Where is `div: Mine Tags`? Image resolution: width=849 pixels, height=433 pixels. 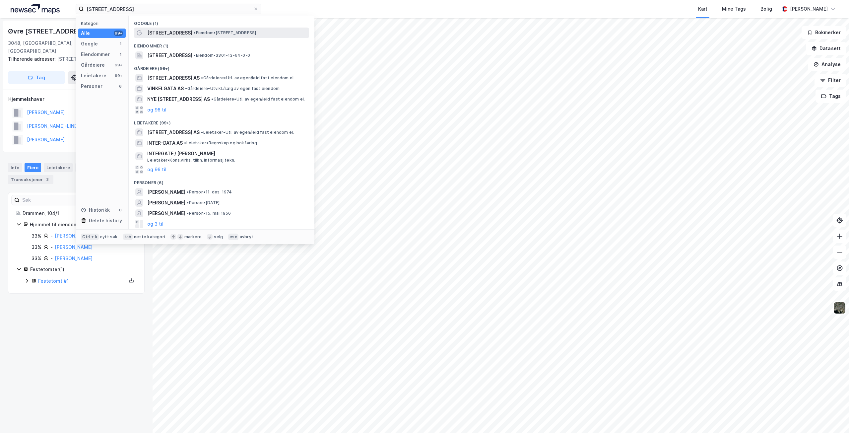
div: Mine Tags is located at coordinates (734, 9).